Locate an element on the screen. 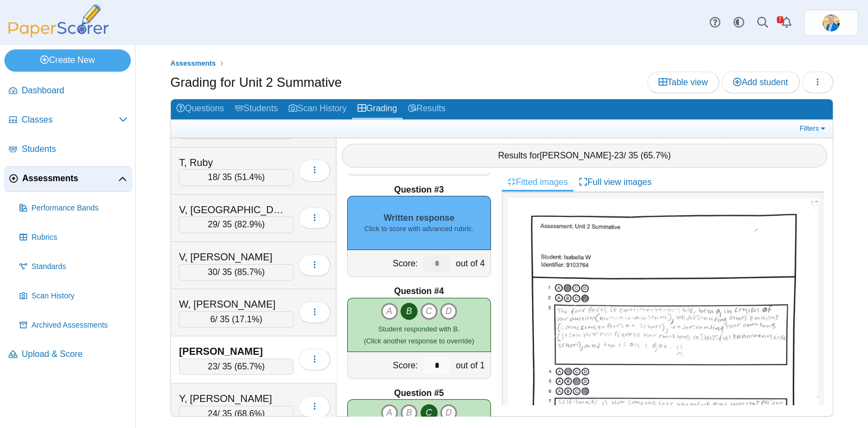  a: Upload & Score is located at coordinates (68, 354).